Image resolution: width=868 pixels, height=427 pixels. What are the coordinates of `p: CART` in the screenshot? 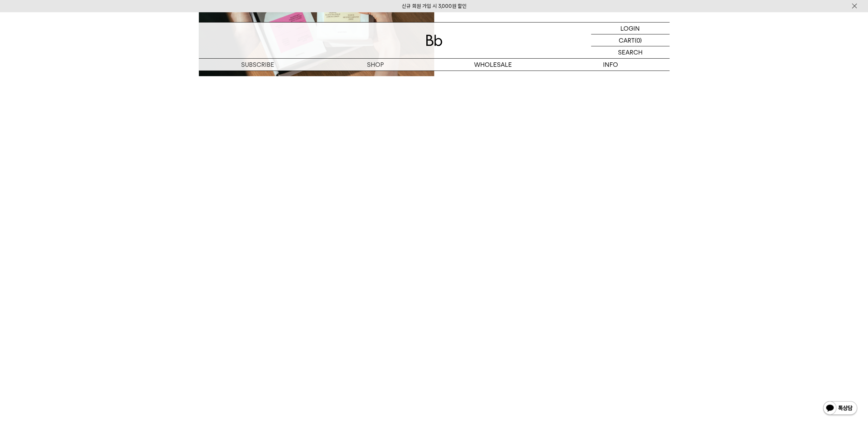 It's located at (626, 40).